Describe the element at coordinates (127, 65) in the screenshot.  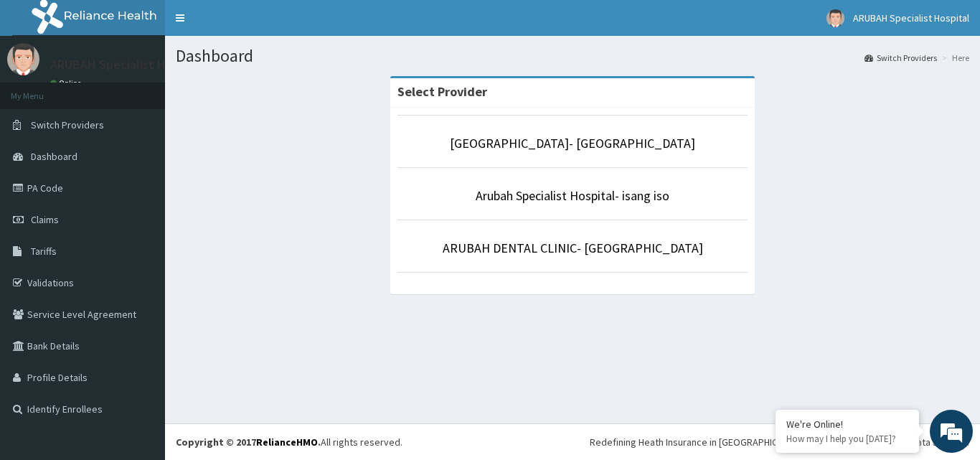
I see `p: ARUBAH Specialist Hospital` at that location.